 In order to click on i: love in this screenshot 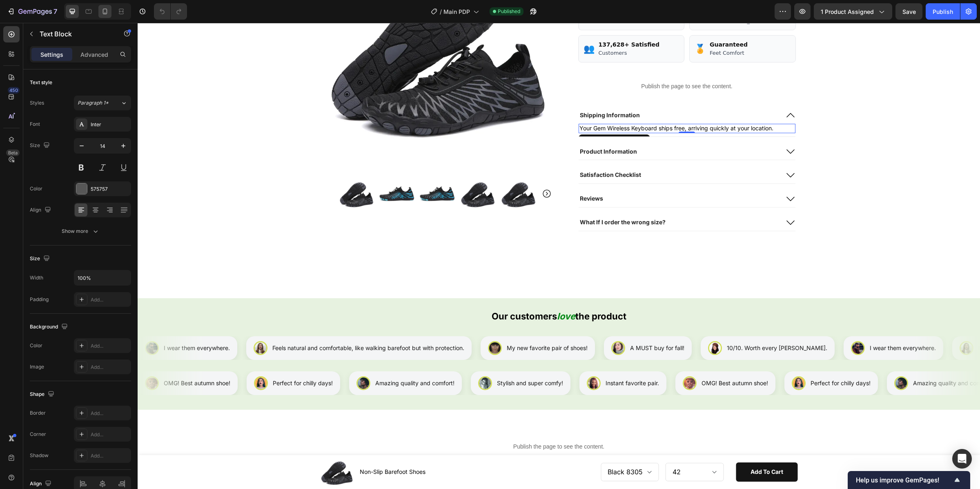, I will do `click(429, 293)`.